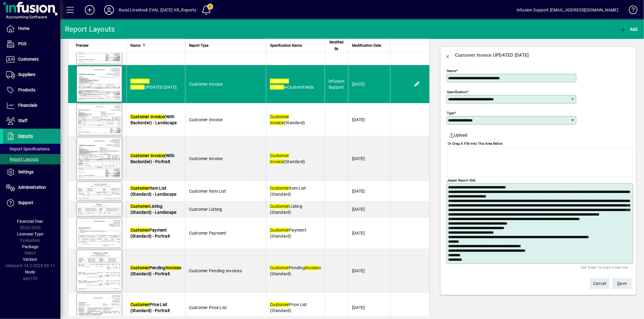 This screenshot has height=319, width=644. I want to click on span: Customer Payment, so click(208, 233).